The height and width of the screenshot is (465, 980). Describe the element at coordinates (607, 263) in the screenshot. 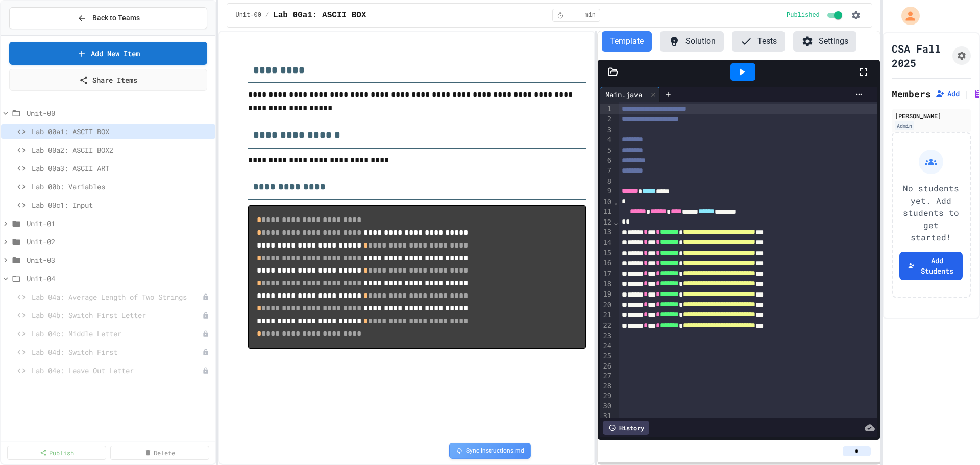

I see `div: 16` at that location.